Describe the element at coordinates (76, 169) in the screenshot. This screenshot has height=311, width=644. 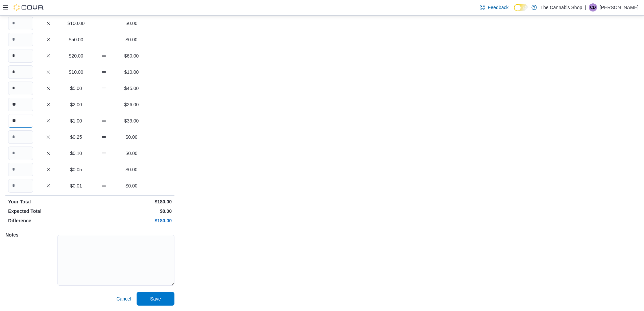
I see `p: $0.05` at that location.